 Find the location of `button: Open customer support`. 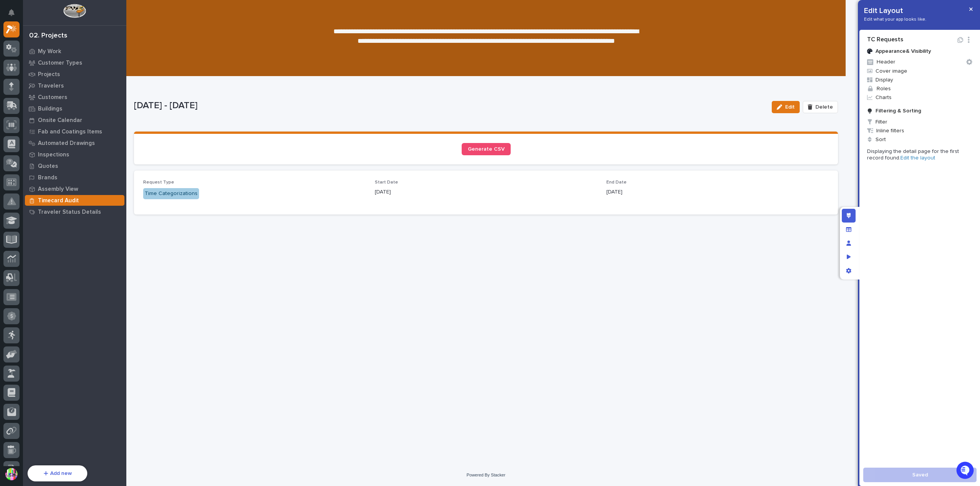

button: Open customer support is located at coordinates (10, 10).